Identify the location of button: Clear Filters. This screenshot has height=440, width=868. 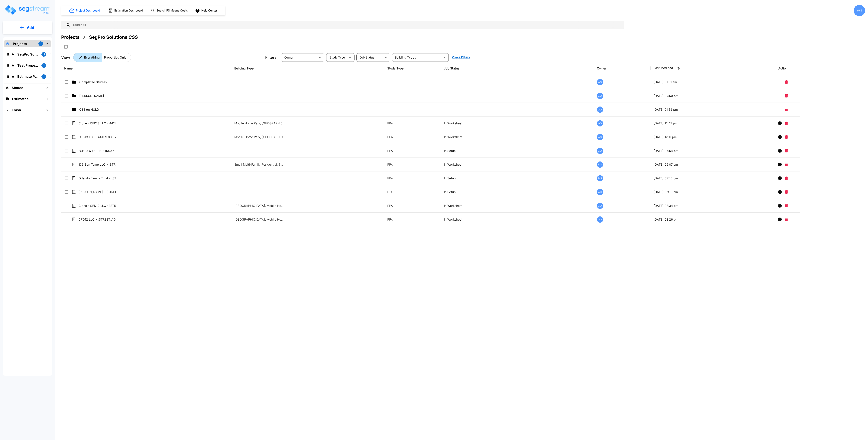
(461, 58).